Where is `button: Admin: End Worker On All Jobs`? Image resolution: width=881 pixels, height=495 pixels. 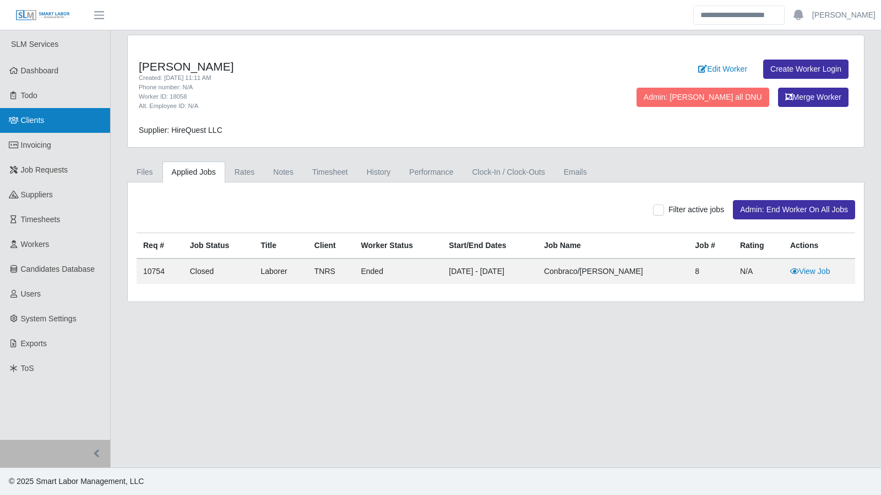
button: Admin: End Worker On All Jobs is located at coordinates (794, 209).